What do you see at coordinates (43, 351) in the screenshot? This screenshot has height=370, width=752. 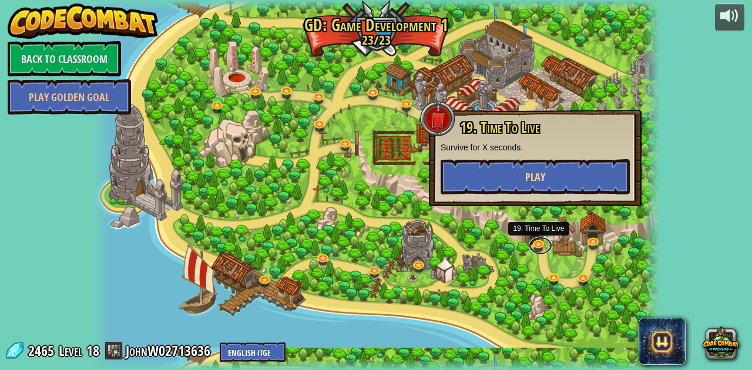 I see `span: 2465` at bounding box center [43, 351].